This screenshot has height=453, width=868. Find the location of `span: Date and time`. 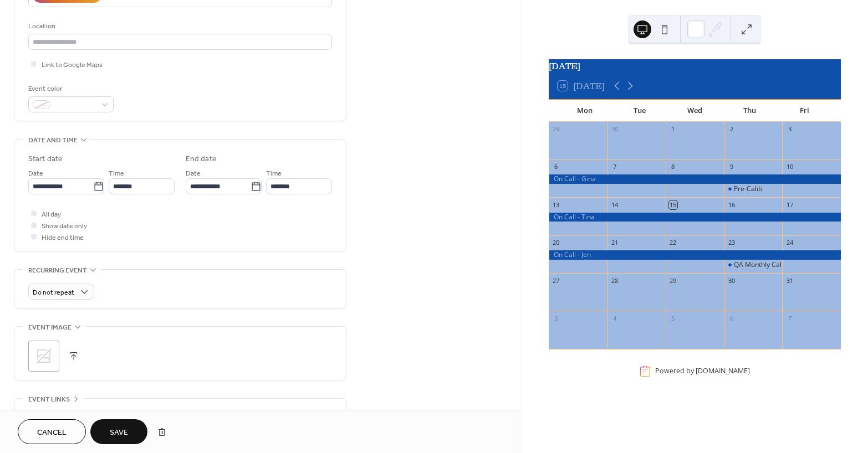

span: Date and time is located at coordinates (53, 140).